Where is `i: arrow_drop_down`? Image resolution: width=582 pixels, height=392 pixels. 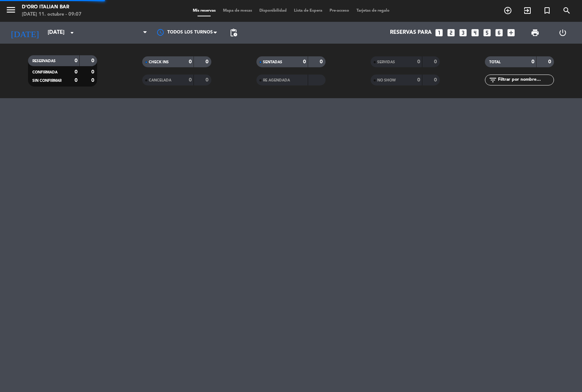 i: arrow_drop_down is located at coordinates (72, 32).